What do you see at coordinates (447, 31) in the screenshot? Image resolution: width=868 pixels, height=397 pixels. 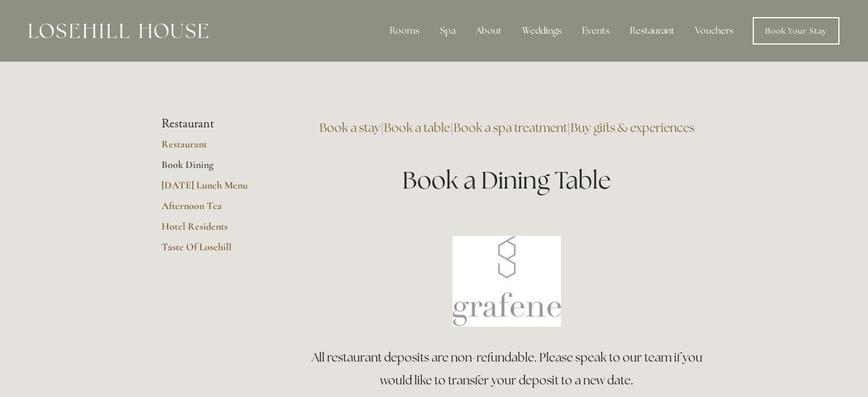 I see `div: Spa` at bounding box center [447, 31].